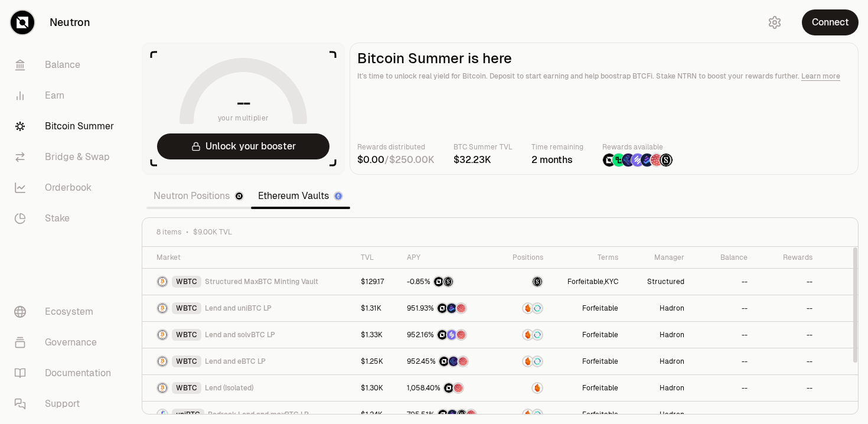 This screenshot has height=424, width=868. I want to click on img: uniBTC Logo, so click(162, 414).